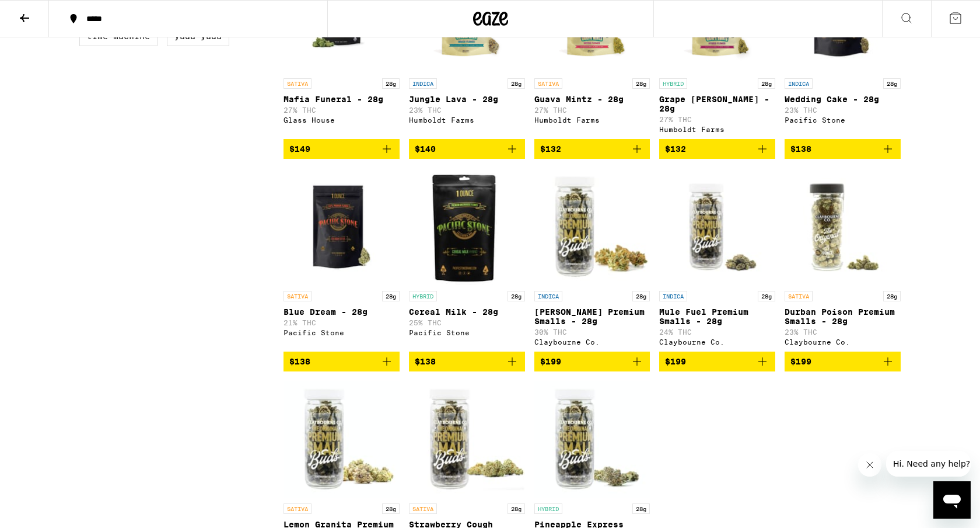 This screenshot has width=980, height=528. I want to click on p: Jungle Lava - 28g, so click(467, 100).